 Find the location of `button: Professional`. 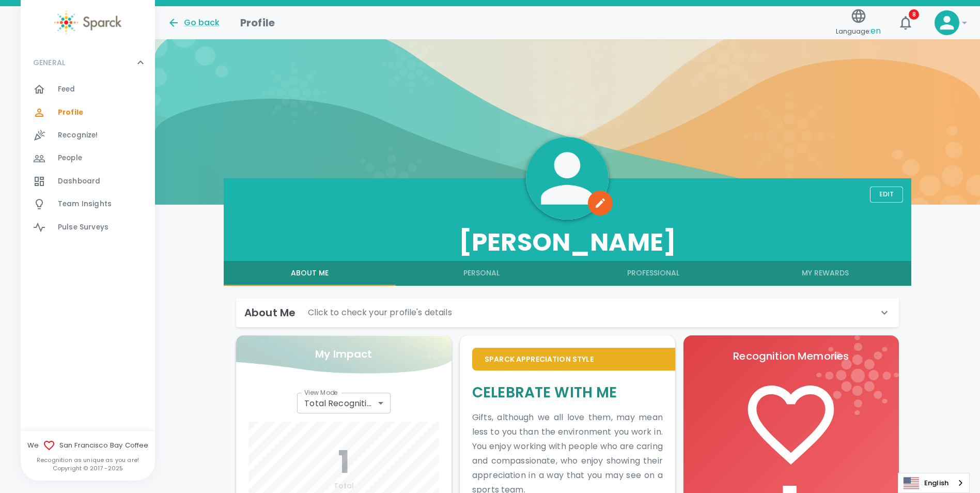

button: Professional is located at coordinates (653, 274).